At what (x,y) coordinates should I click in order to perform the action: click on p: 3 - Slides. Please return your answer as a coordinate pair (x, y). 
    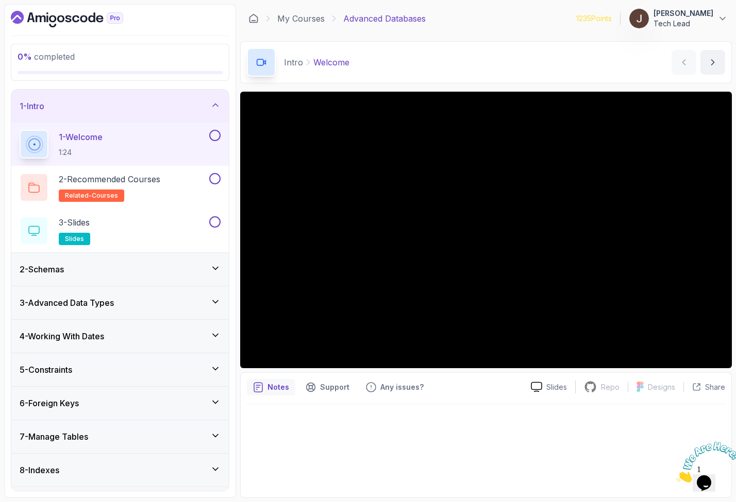
    Looking at the image, I should click on (74, 223).